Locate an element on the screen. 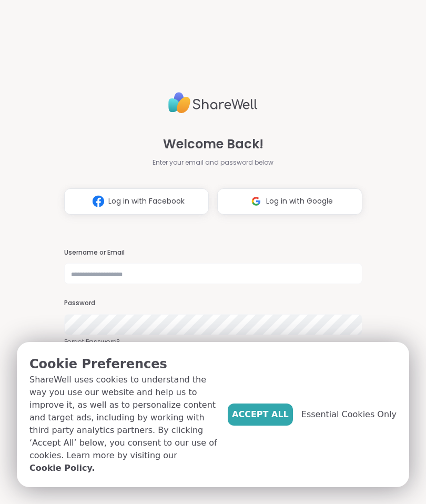  p: Cookie Preferences is located at coordinates (124, 364).